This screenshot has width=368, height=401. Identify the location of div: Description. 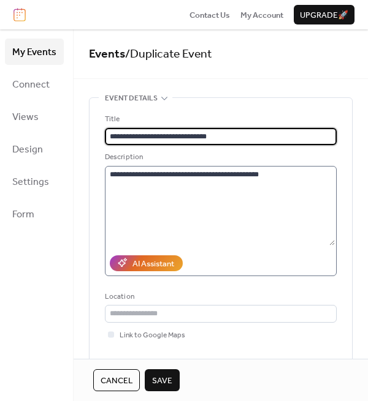
(219, 157).